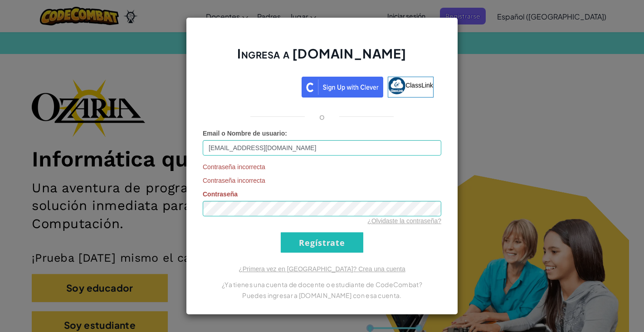 The width and height of the screenshot is (644, 332). Describe the element at coordinates (244, 134) in the screenshot. I see `span: Email o Nombre de usuario` at that location.